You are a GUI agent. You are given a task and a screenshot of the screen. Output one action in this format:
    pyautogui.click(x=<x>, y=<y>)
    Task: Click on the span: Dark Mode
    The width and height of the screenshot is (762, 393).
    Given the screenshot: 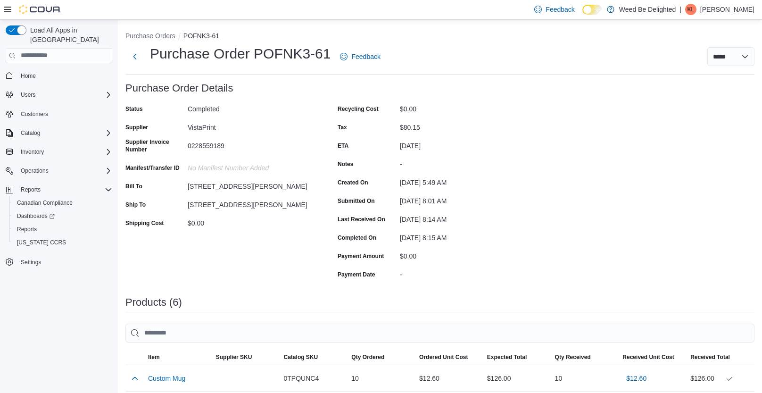 What is the action you would take?
    pyautogui.click(x=582, y=15)
    